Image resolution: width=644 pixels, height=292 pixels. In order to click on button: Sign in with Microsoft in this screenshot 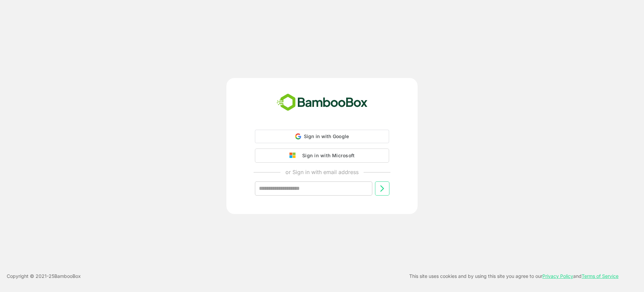, I will do `click(322, 156)`.